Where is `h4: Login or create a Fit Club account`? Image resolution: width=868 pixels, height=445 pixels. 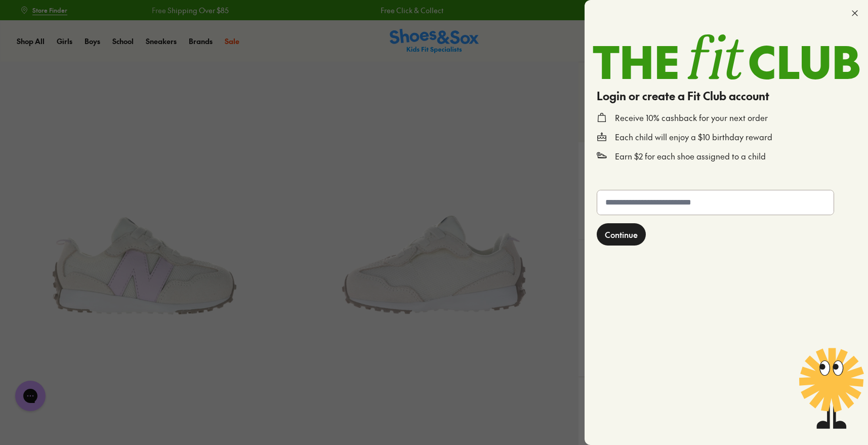
h4: Login or create a Fit Club account is located at coordinates (726, 96).